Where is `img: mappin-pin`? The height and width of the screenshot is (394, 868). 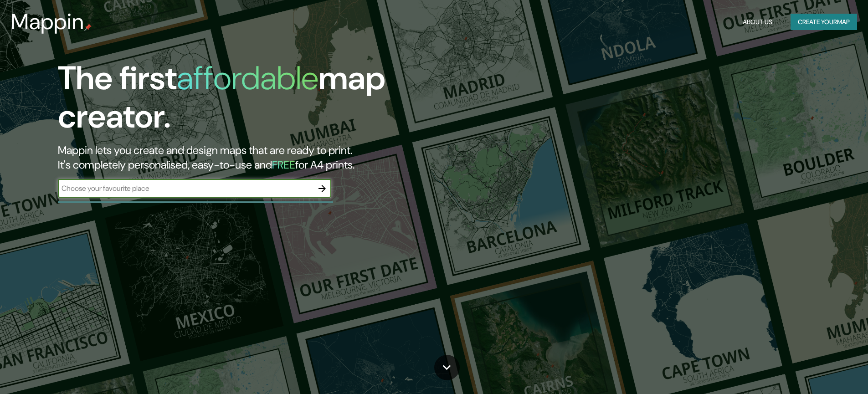
img: mappin-pin is located at coordinates (88, 27).